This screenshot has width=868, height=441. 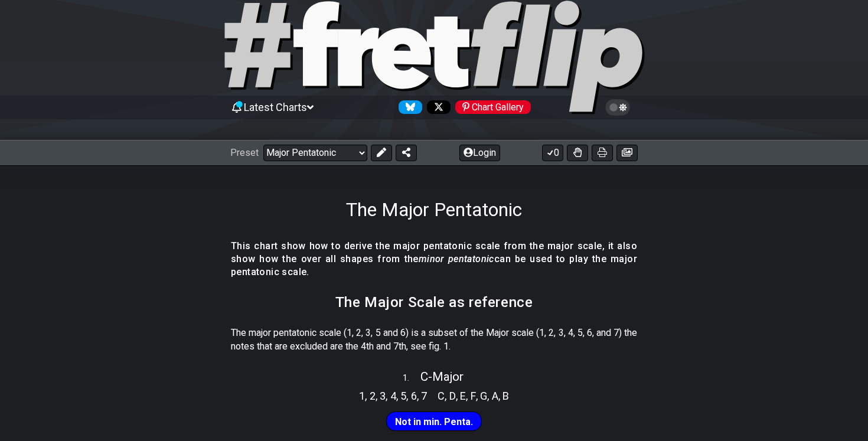 I want to click on span: 6, so click(x=414, y=395).